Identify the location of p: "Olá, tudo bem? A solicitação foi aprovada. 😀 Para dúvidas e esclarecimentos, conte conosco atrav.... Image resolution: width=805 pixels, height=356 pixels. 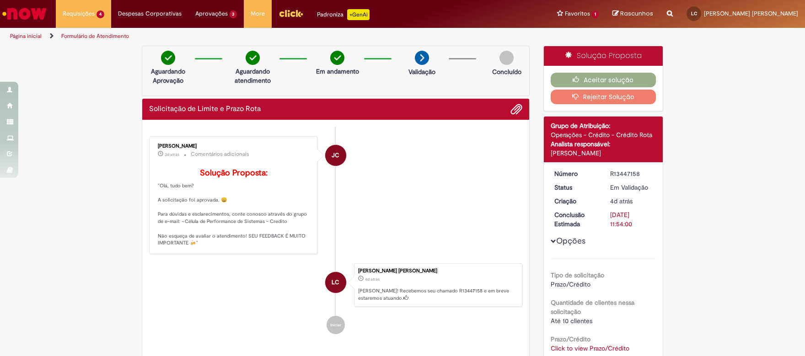
(234, 208).